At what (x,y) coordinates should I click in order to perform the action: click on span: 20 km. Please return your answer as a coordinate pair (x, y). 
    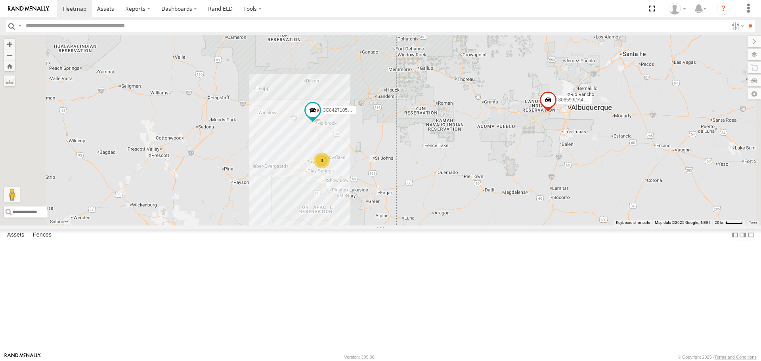
    Looking at the image, I should click on (720, 222).